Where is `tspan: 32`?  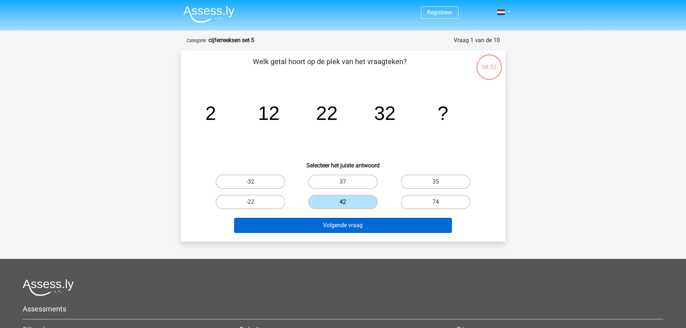
tspan: 32 is located at coordinates (385, 113).